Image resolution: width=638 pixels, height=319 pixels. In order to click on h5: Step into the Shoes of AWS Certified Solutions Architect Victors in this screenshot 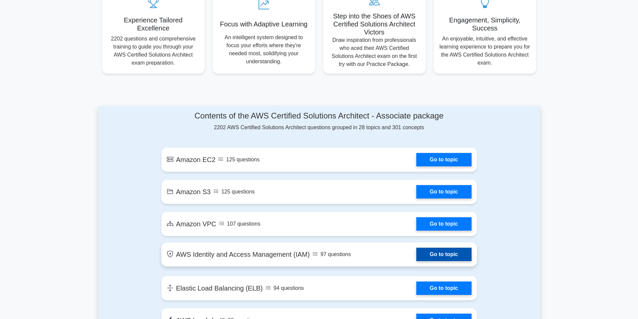, I will do `click(374, 24)`.